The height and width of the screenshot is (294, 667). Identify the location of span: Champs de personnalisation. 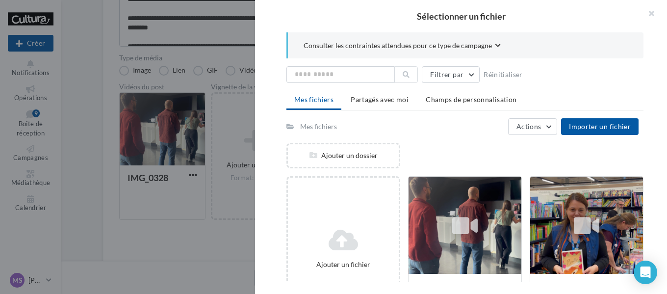
(471, 99).